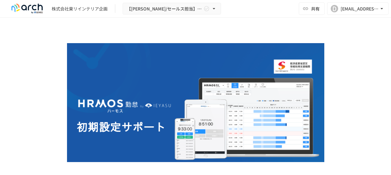  Describe the element at coordinates (80, 9) in the screenshot. I see `div: 株式会社東リインテリア企画` at that location.